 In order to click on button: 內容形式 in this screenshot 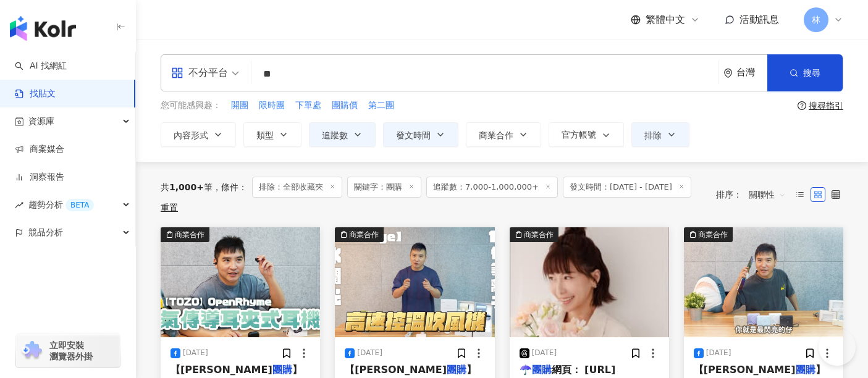, I will do `click(198, 135)`.